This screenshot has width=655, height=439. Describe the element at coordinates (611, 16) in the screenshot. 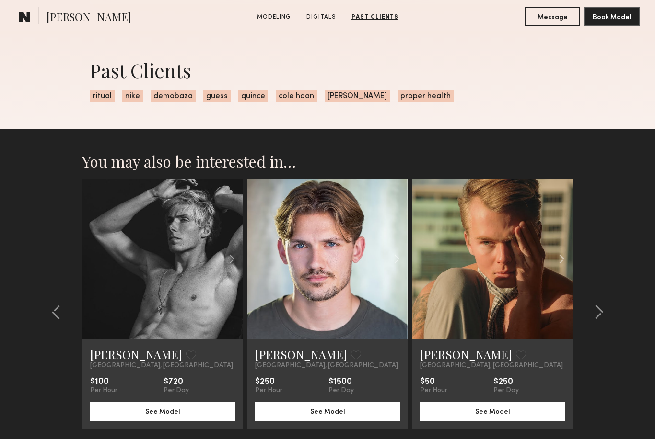

I see `a: Book Model` at that location.